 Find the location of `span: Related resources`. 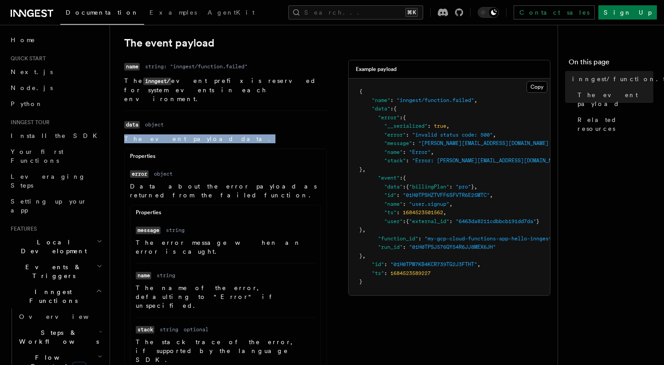

span: Related resources is located at coordinates (615, 124).